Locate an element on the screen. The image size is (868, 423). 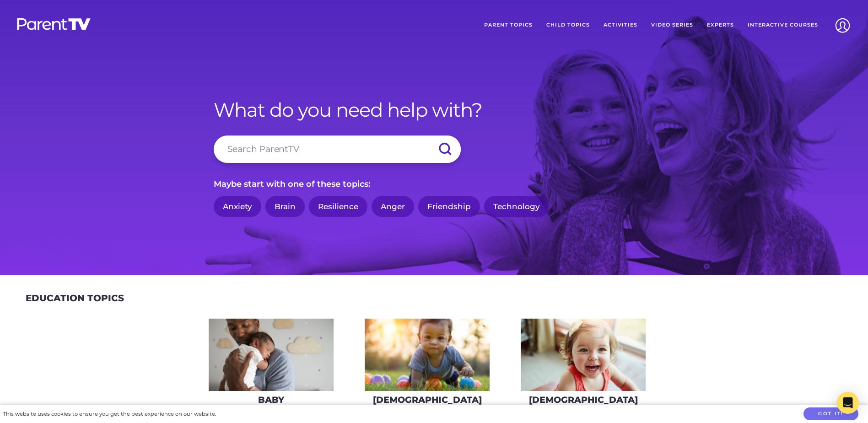
a: Friendship is located at coordinates (449, 206).